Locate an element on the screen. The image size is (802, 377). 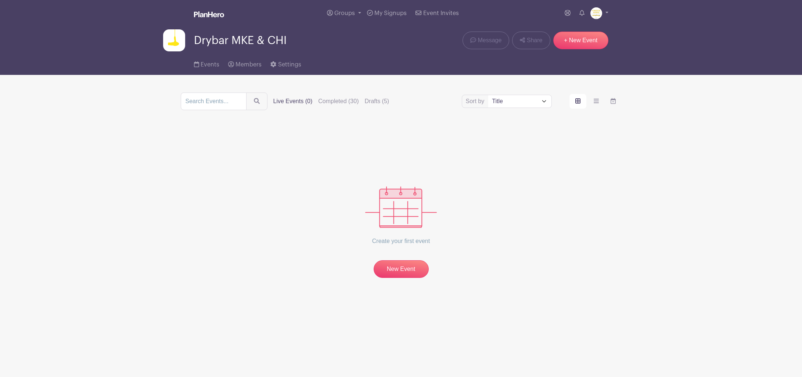
span: Share is located at coordinates (535, 40).